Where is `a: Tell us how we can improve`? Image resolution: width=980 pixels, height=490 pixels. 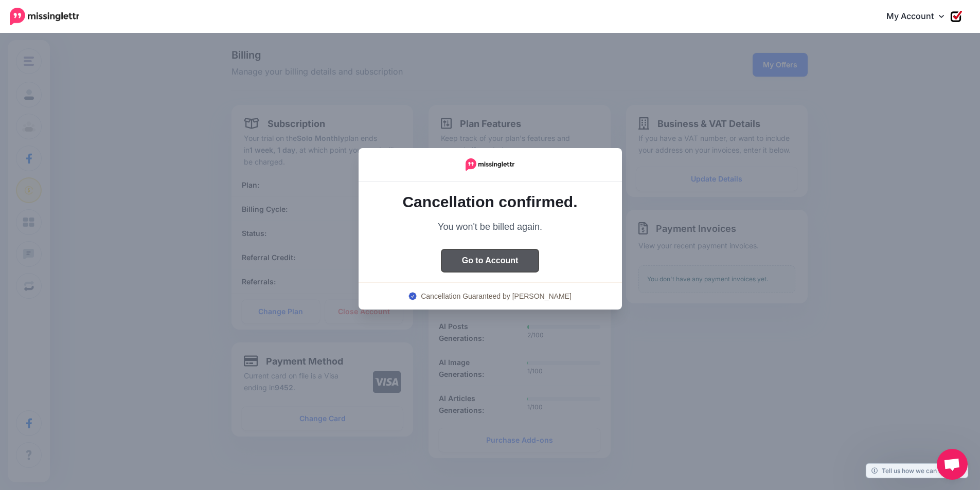
a: Tell us how we can improve is located at coordinates (917, 470).